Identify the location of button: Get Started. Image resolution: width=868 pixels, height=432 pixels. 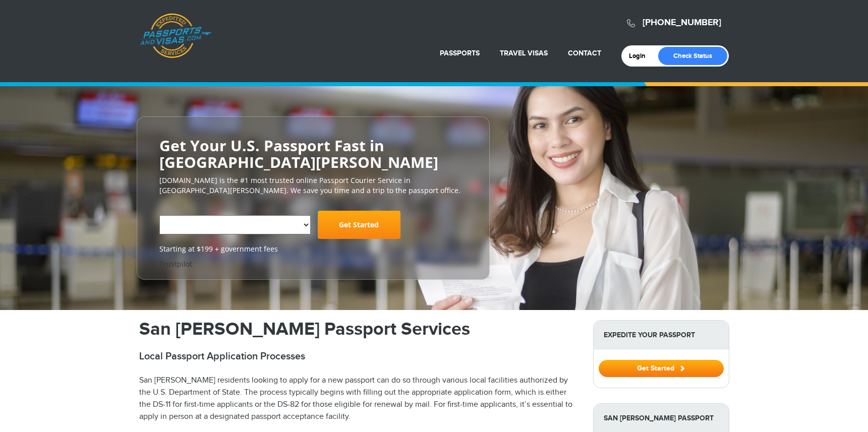
(661, 369).